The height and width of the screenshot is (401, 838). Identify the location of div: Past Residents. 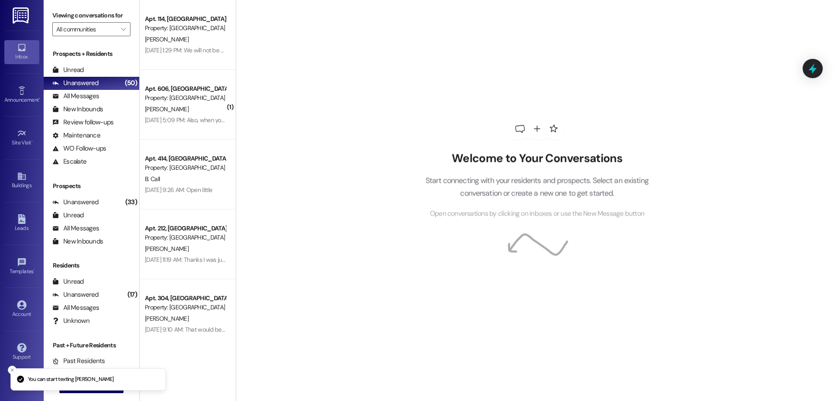
(79, 361).